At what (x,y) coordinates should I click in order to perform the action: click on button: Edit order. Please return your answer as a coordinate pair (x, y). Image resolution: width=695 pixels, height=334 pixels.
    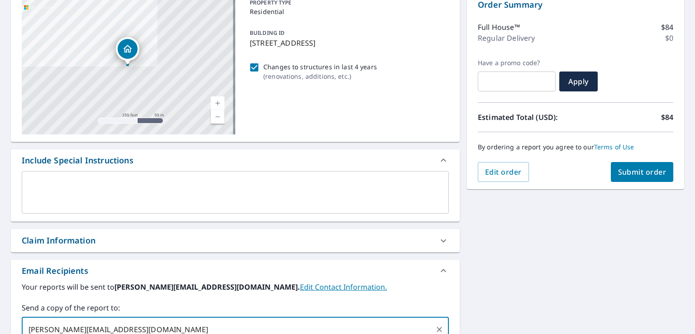
    Looking at the image, I should click on (503, 172).